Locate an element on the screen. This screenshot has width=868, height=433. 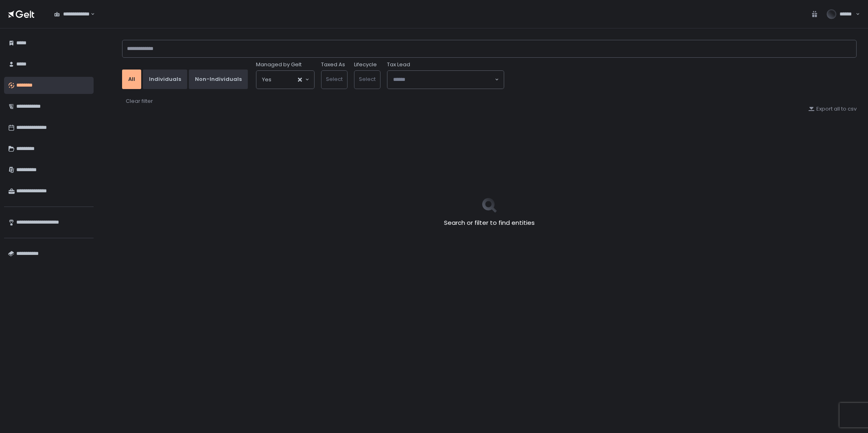
div: Individuals is located at coordinates (165, 79).